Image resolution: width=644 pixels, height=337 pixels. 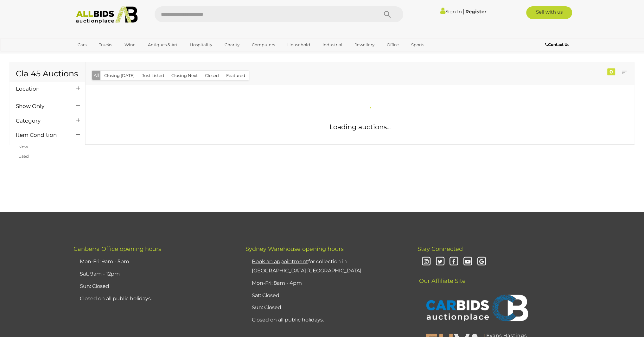 I want to click on b: Contact Us, so click(x=557, y=44).